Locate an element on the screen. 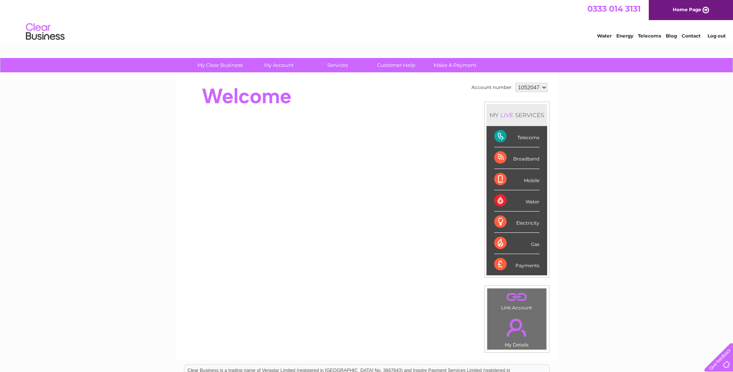 Image resolution: width=733 pixels, height=372 pixels. a: Log out is located at coordinates (716, 36).